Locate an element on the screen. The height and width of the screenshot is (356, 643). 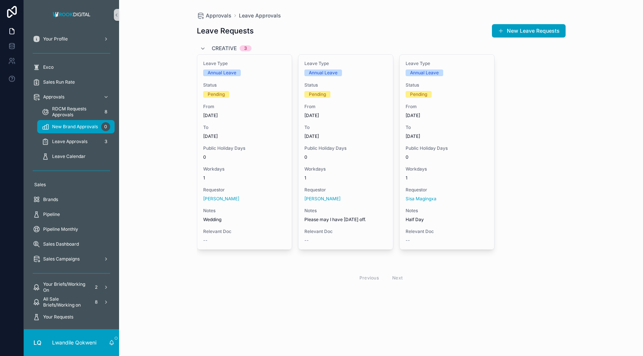
span: Pipeline Monthly is located at coordinates (61, 229).